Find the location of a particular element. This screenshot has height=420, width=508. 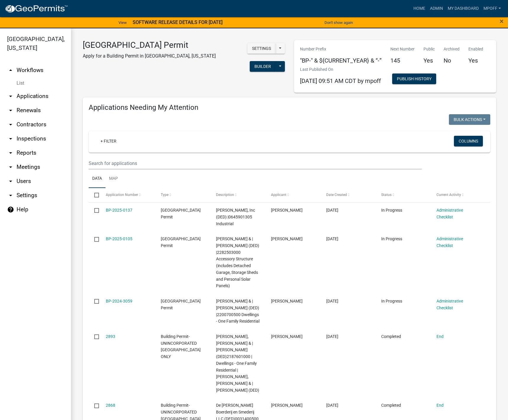

datatable-header-cell: Application Number is located at coordinates (127, 195).